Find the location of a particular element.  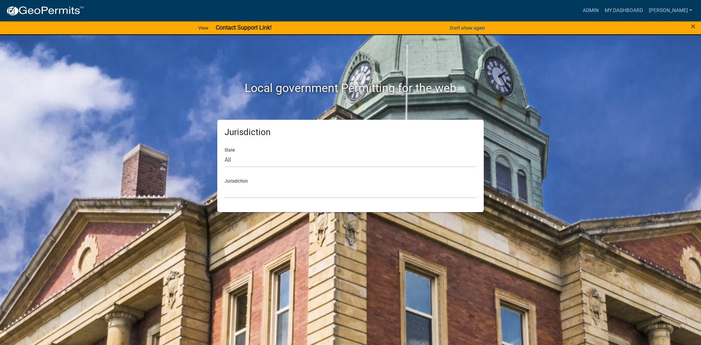

a: View is located at coordinates (203, 28).